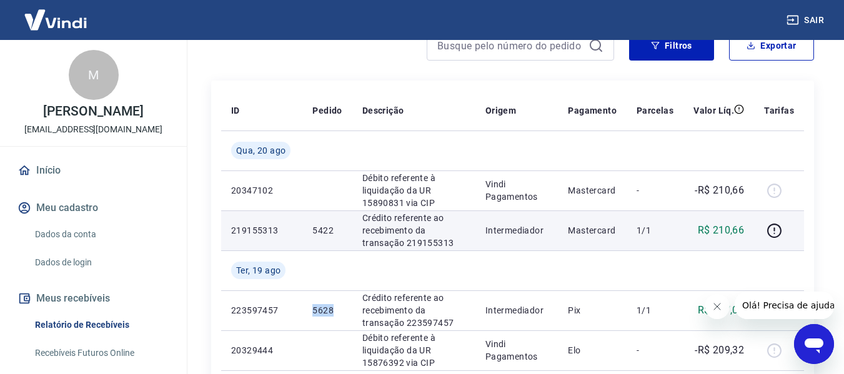  What do you see at coordinates (327, 111) in the screenshot?
I see `p: Pedido` at bounding box center [327, 111].